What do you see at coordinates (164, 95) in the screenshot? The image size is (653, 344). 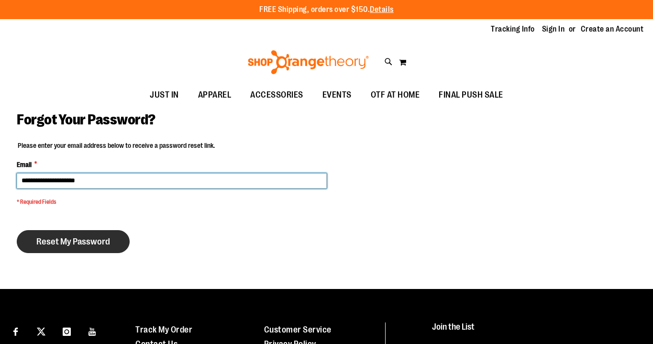 I see `span: JUST IN` at bounding box center [164, 95].